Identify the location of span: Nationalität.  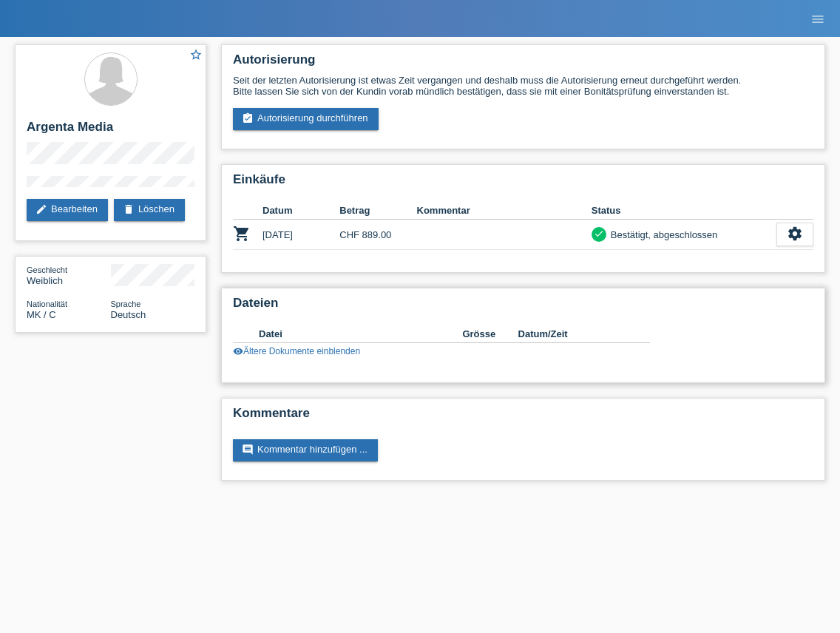
(47, 304).